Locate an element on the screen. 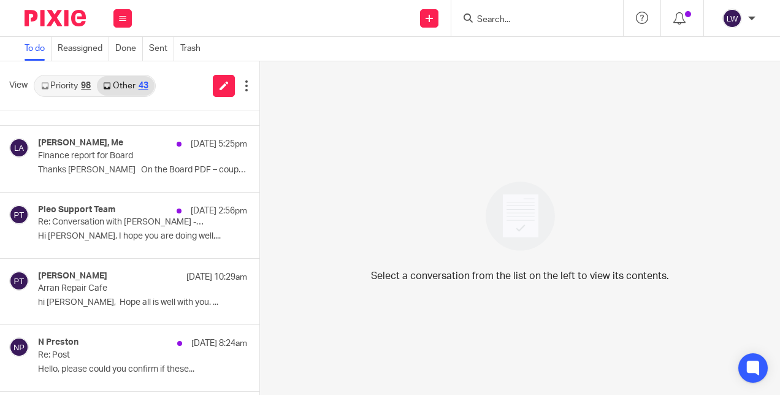 This screenshot has width=780, height=395. p: Arran Repair Cafe is located at coordinates (121, 288).